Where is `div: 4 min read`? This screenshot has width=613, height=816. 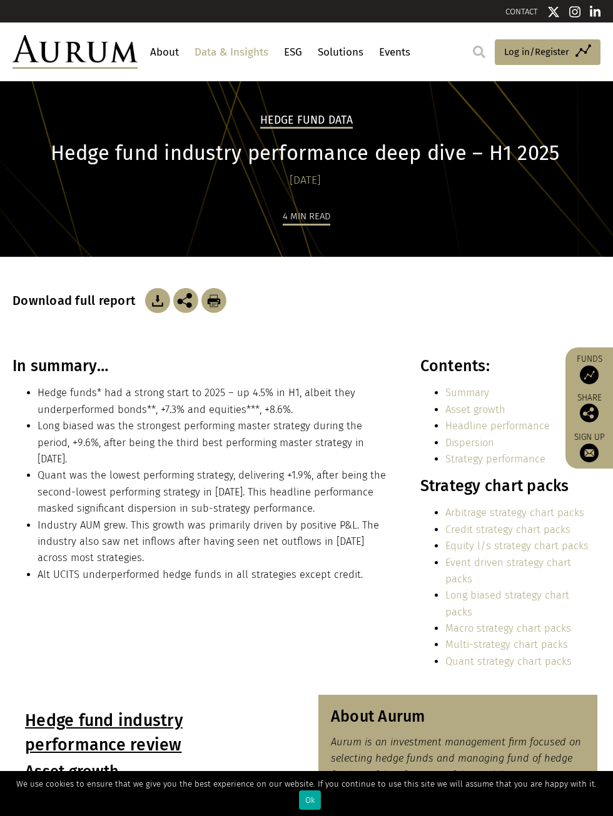 div: 4 min read is located at coordinates (306, 217).